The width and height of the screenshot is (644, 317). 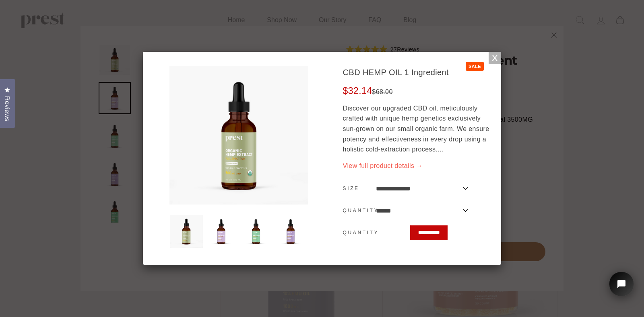 What do you see at coordinates (495, 58) in the screenshot?
I see `a: Close` at bounding box center [495, 58].